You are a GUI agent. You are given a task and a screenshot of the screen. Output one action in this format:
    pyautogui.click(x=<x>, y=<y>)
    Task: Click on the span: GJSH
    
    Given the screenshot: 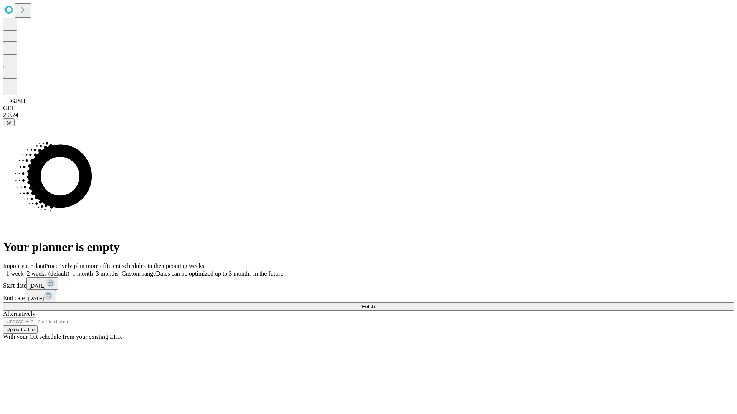 What is the action you would take?
    pyautogui.click(x=18, y=101)
    